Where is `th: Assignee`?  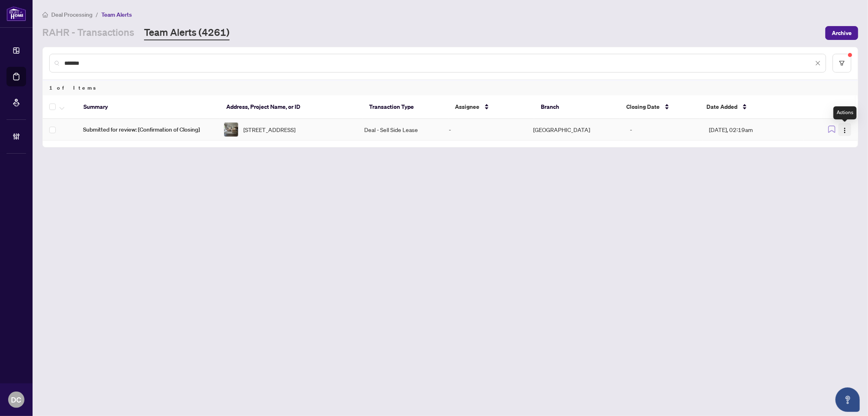
th: Assignee is located at coordinates (491, 107).